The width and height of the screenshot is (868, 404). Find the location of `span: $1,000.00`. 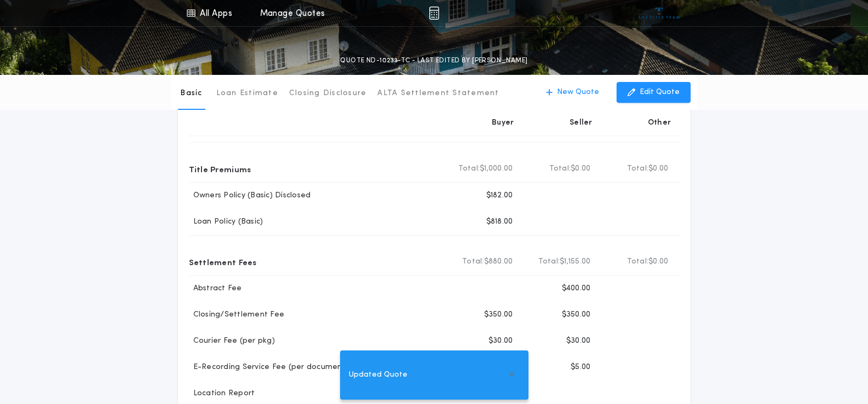

span: $1,000.00 is located at coordinates (496, 169).